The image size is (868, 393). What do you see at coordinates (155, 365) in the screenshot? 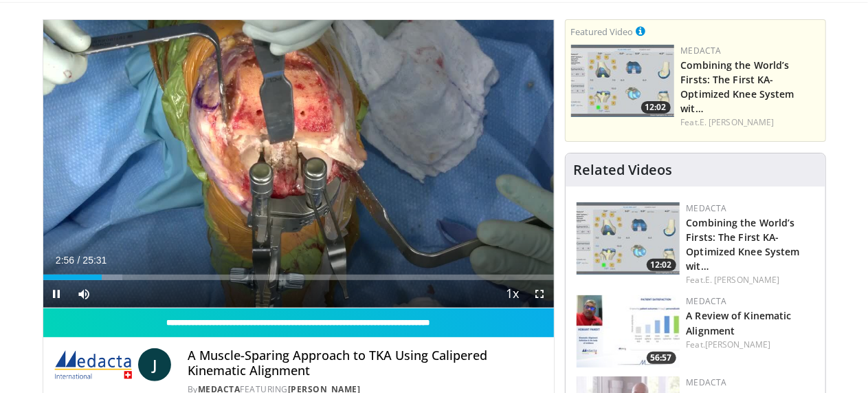
I see `a: J` at bounding box center [155, 365].